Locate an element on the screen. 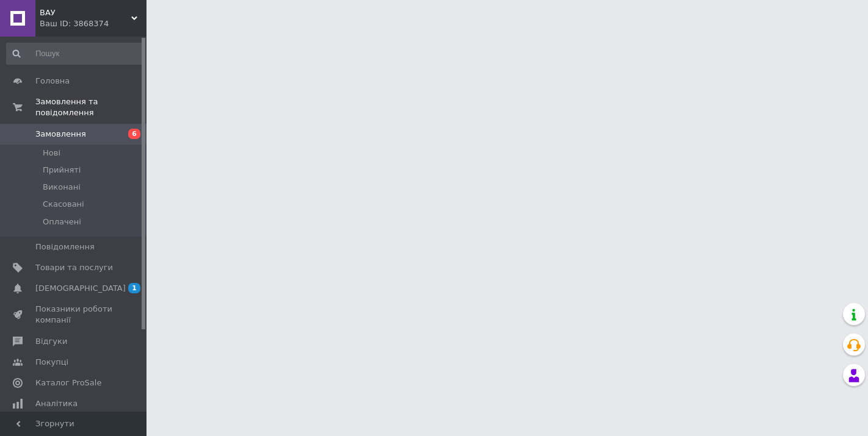 This screenshot has height=436, width=868. span: Прийняті is located at coordinates (62, 170).